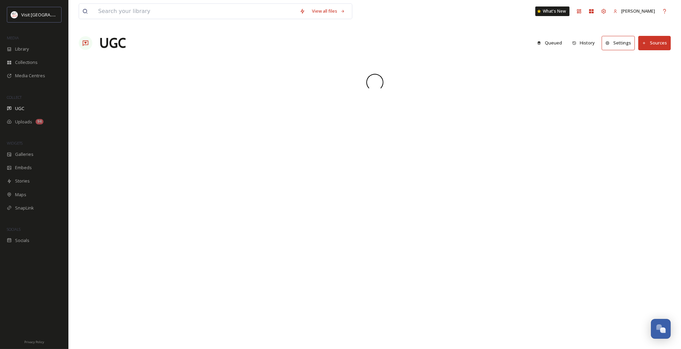 The image size is (681, 349). Describe the element at coordinates (13, 38) in the screenshot. I see `span: MEDIA` at that location.